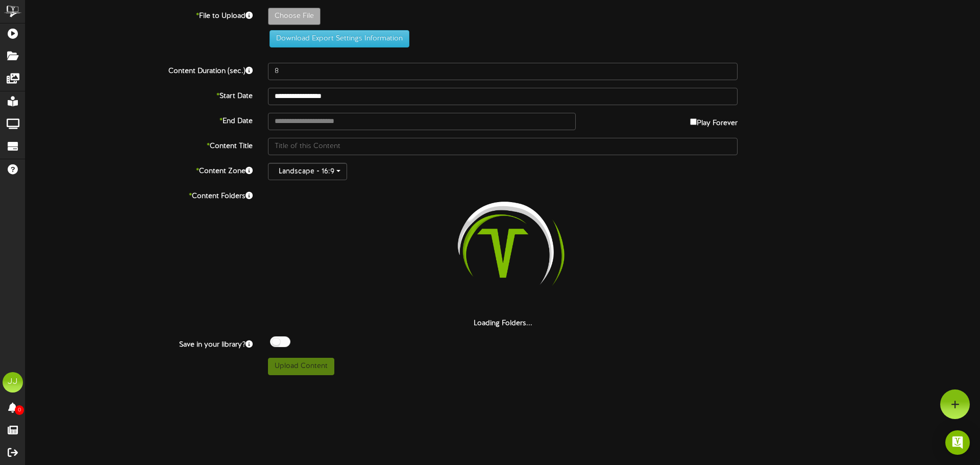 This screenshot has width=980, height=465. I want to click on input: Title of this Content, so click(503, 147).